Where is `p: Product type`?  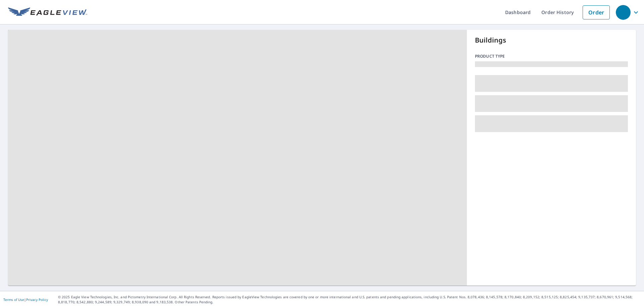 p: Product type is located at coordinates (551, 56).